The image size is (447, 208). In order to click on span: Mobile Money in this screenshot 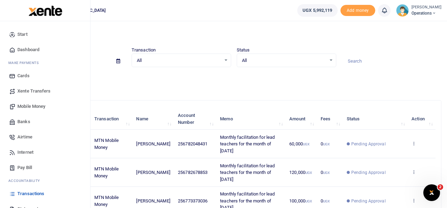, I will do `click(31, 107)`.